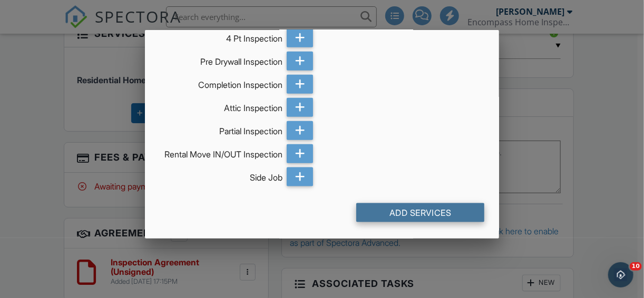 The height and width of the screenshot is (298, 644). Describe the element at coordinates (221, 175) in the screenshot. I see `div: Side Job` at that location.